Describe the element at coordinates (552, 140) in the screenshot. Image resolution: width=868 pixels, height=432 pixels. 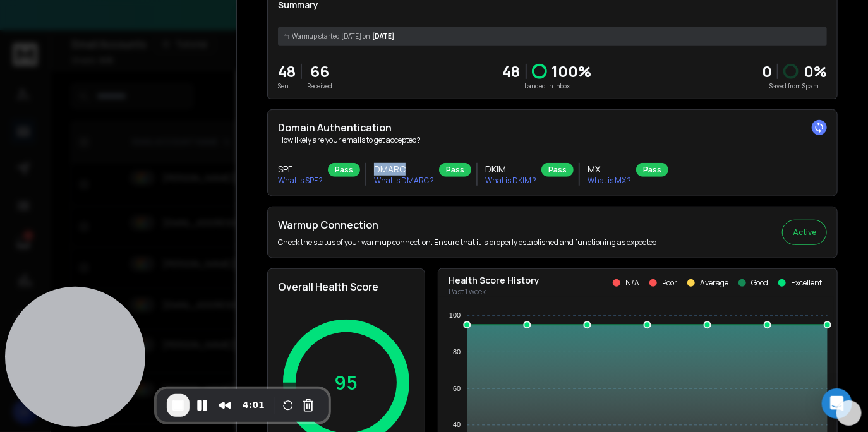
I see `p: How likely are your emails to get accepted?` at that location.